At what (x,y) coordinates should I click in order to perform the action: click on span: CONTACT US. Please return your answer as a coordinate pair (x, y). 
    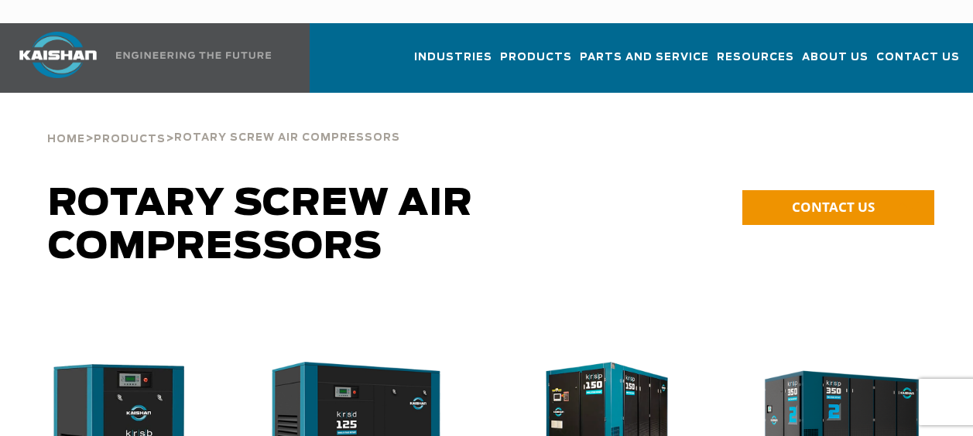
    Looking at the image, I should click on (832, 207).